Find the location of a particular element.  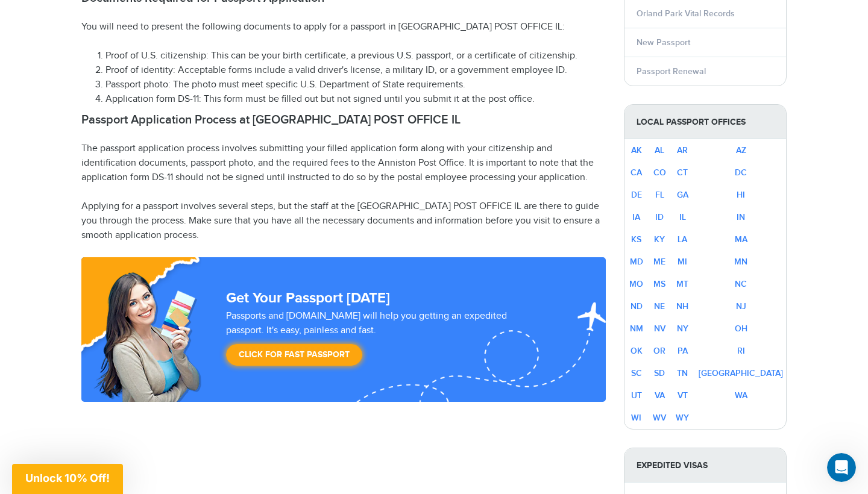

a: MD is located at coordinates (636, 262).